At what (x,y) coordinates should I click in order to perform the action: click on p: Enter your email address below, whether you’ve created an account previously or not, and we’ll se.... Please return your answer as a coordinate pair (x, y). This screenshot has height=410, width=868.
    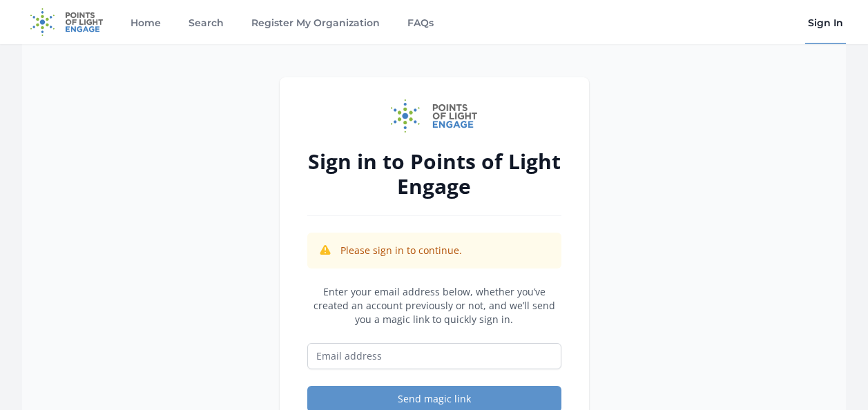
    Looking at the image, I should click on (434, 306).